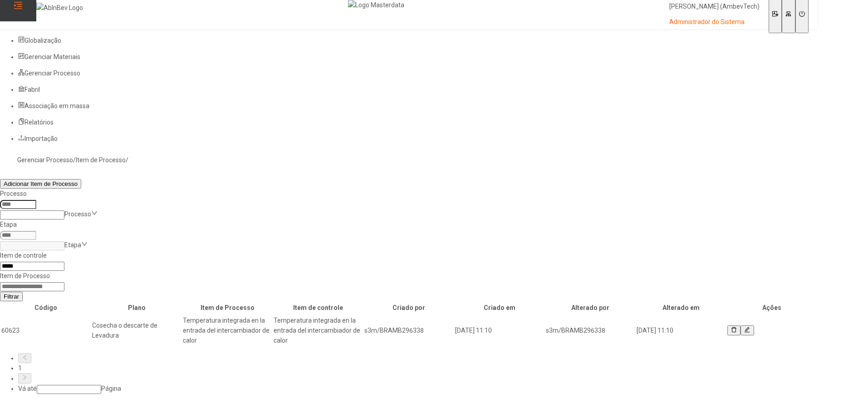 The width and height of the screenshot is (868, 414). Describe the element at coordinates (40, 183) in the screenshot. I see `span: Adicionar Item de Processo` at that location.